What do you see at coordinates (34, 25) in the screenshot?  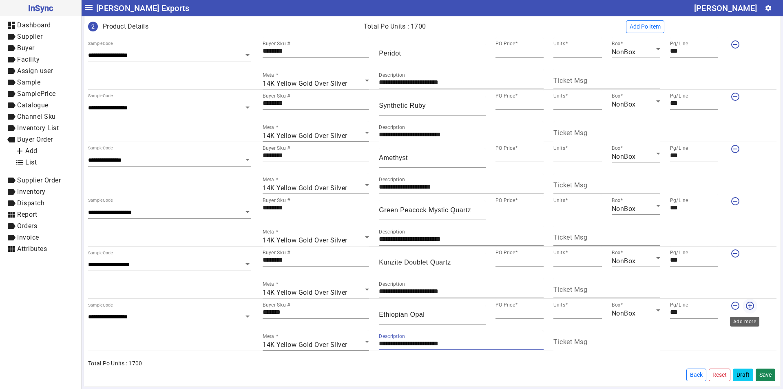 I see `span: Dashboard` at bounding box center [34, 25].